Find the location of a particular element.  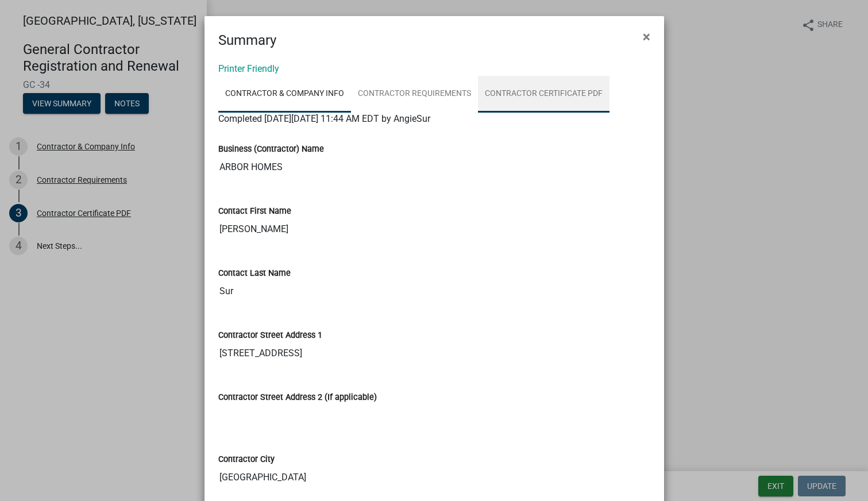

label: Business (Contractor) Name is located at coordinates (271, 150).